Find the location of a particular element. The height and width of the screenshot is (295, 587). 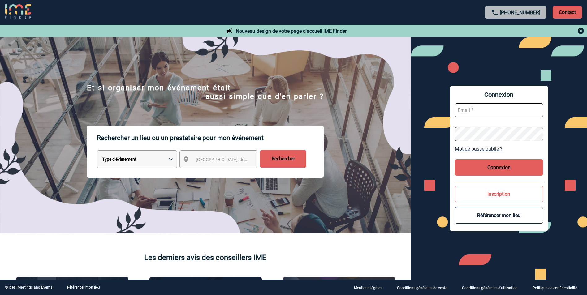

button: Référencer mon lieu is located at coordinates (499, 215).